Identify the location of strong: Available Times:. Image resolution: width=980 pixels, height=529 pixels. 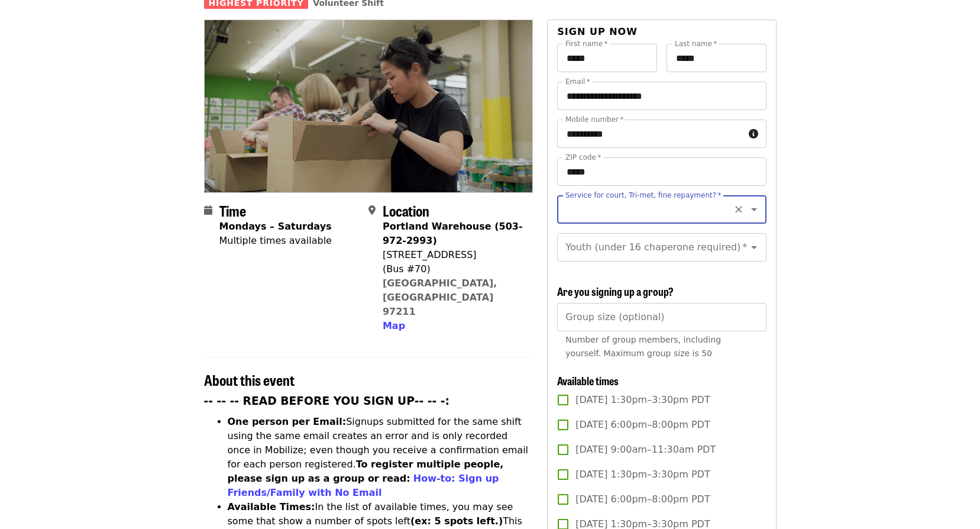
(271, 507).